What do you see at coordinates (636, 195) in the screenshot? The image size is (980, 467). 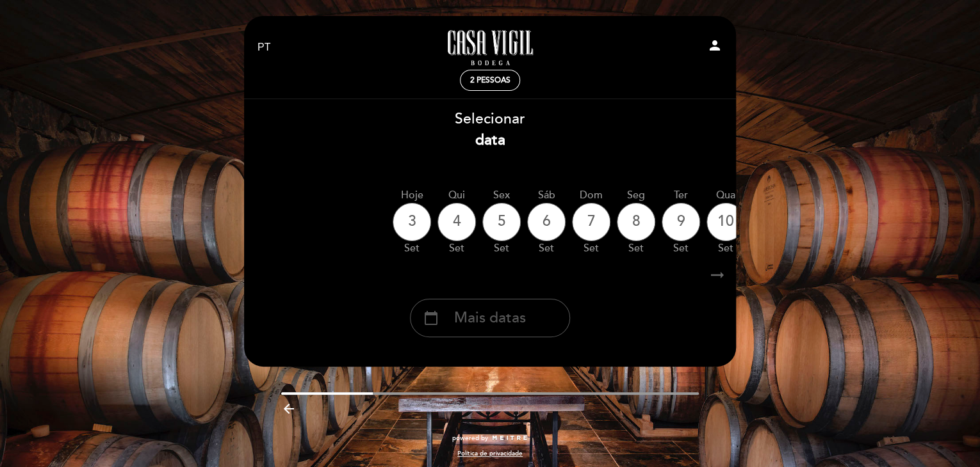 I see `div: Seg` at bounding box center [636, 195].